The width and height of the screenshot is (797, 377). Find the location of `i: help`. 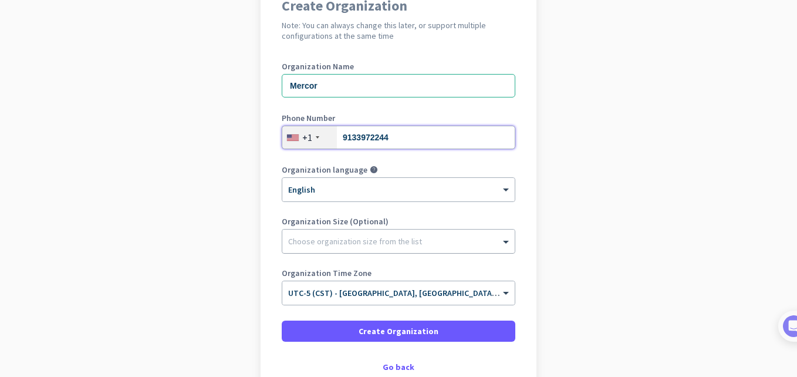

i: help is located at coordinates (374, 170).